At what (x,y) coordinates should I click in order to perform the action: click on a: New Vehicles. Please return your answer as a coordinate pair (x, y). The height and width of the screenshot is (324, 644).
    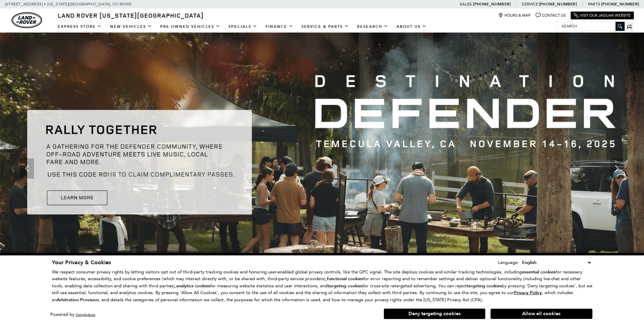
    Looking at the image, I should click on (131, 26).